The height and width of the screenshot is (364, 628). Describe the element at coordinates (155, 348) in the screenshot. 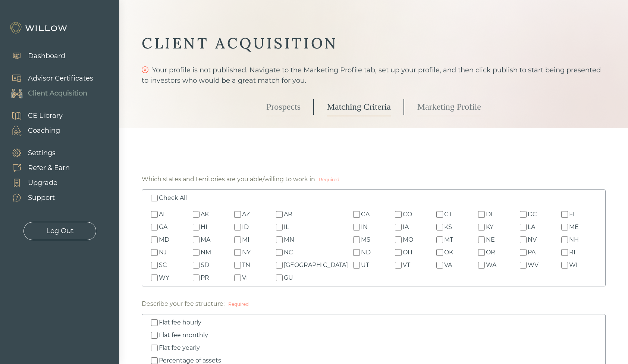

I see `input: Flat fee yearly` at that location.